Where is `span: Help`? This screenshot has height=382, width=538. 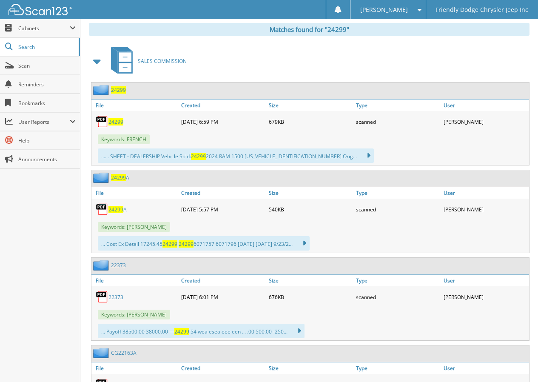
span: Help is located at coordinates (47, 140).